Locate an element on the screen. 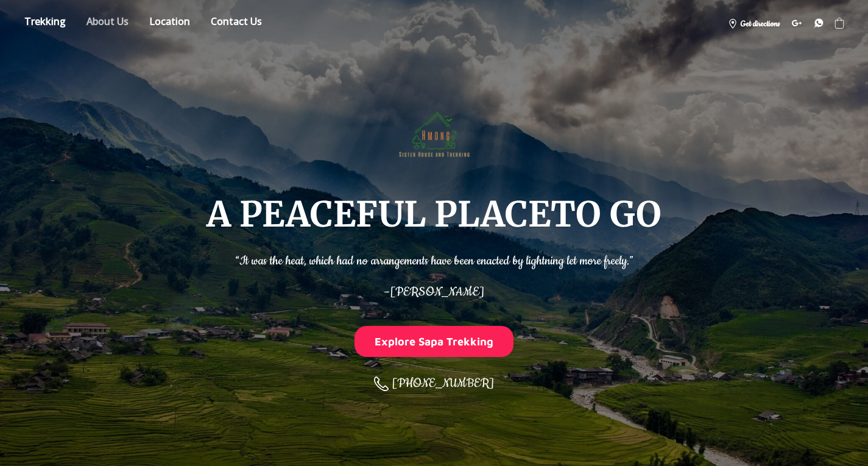 This screenshot has height=466, width=868. p: “It was the heat, which had no arrangements have been enacted by lightning let more freely.” is located at coordinates (434, 258).